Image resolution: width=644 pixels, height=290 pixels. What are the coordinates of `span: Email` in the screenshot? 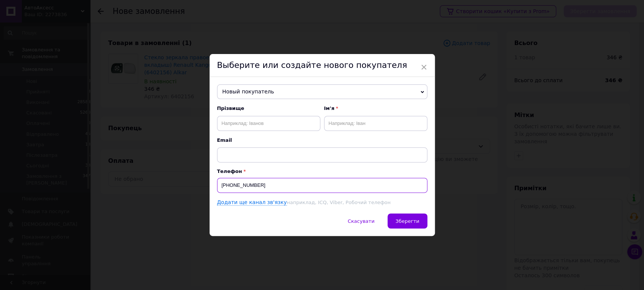 It's located at (322, 140).